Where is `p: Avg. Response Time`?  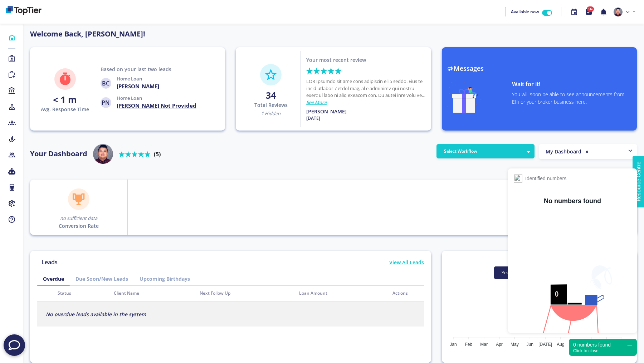 p: Avg. Response Time is located at coordinates (65, 109).